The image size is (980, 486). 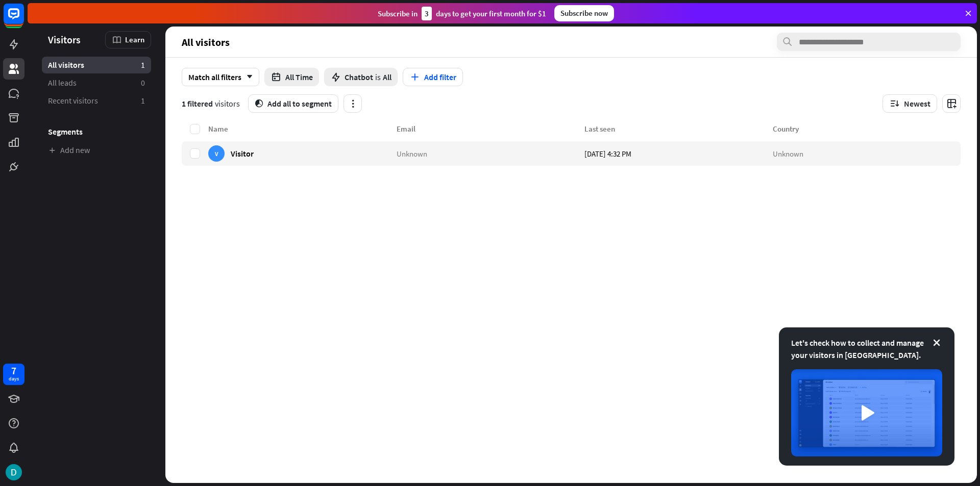 What do you see at coordinates (135, 39) in the screenshot?
I see `span: Learn` at bounding box center [135, 39].